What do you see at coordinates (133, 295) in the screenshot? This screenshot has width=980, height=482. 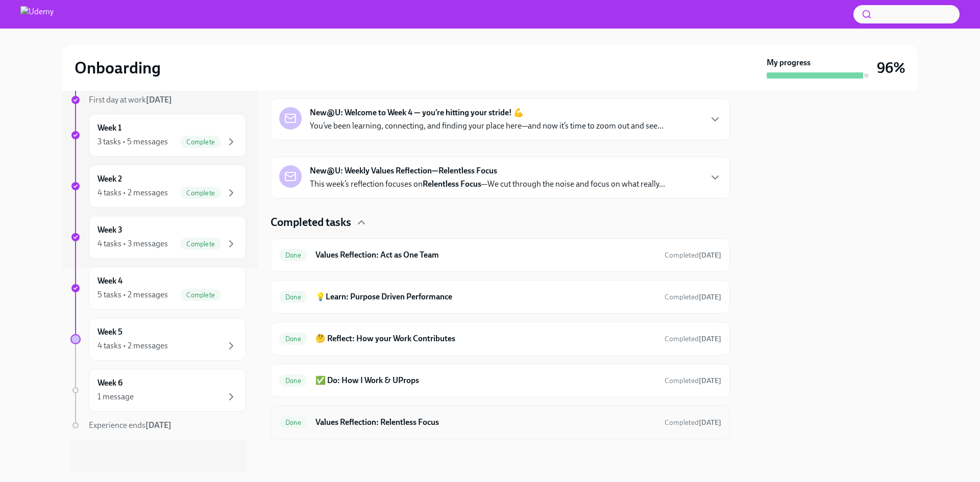 I see `div: 5 tasks • 2 messages` at bounding box center [133, 295].